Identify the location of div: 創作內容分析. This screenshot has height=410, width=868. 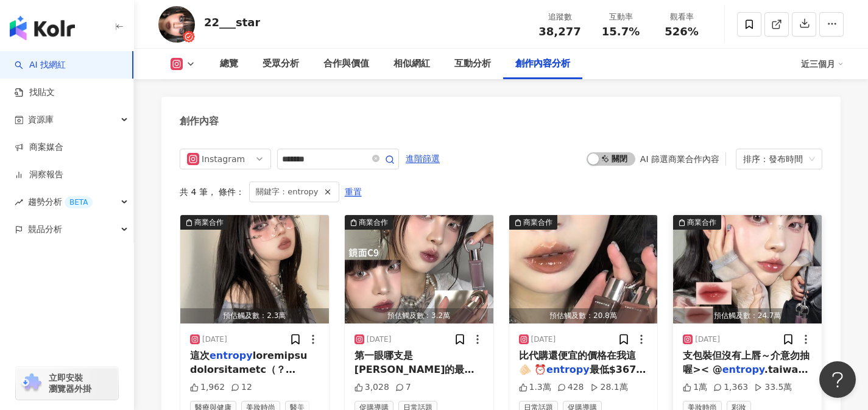
(542, 64).